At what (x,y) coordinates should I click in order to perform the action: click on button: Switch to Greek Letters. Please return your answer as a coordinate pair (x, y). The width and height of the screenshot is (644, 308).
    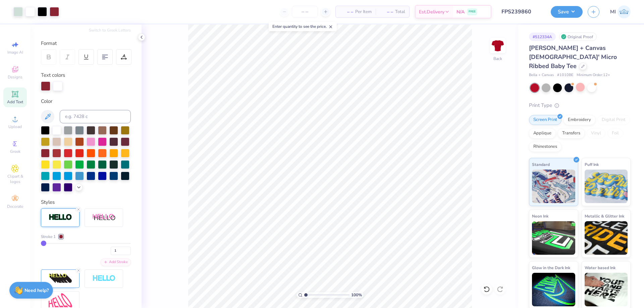
    Looking at the image, I should click on (110, 30).